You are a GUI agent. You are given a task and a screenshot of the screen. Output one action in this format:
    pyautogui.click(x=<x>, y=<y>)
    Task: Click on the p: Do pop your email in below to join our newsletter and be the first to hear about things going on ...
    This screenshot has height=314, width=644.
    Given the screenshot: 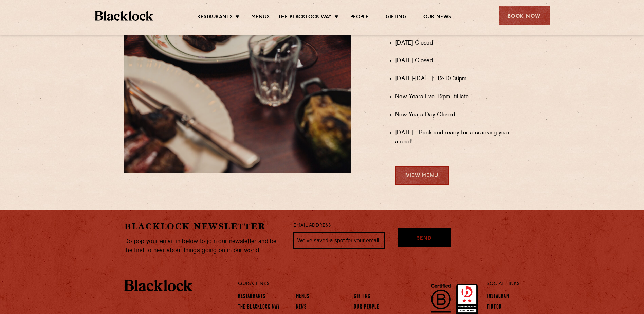 What is the action you would take?
    pyautogui.click(x=204, y=246)
    